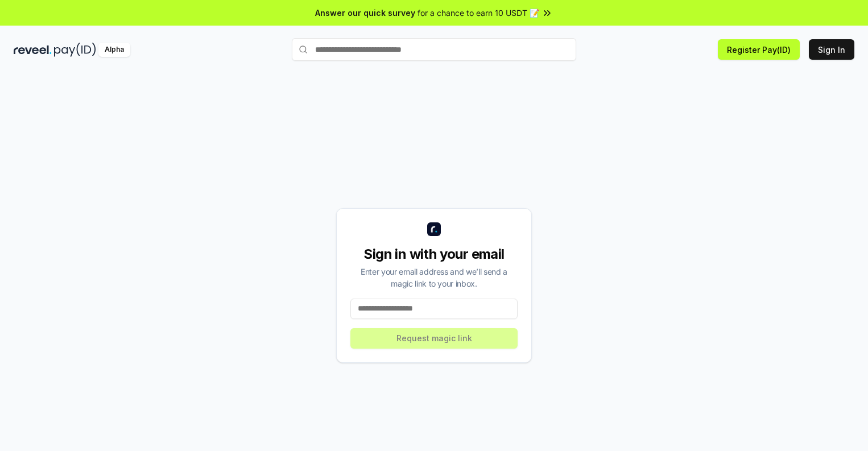  What do you see at coordinates (114, 50) in the screenshot?
I see `div: Alpha` at bounding box center [114, 50].